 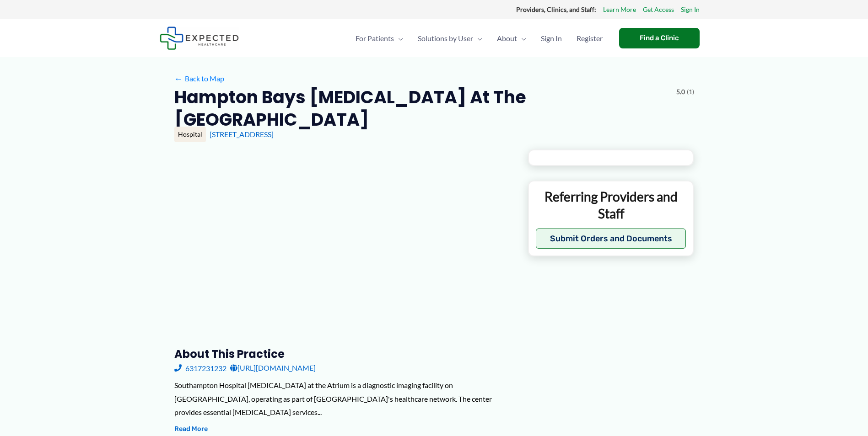 What do you see at coordinates (375, 39) in the screenshot?
I see `span: For Patients` at bounding box center [375, 39].